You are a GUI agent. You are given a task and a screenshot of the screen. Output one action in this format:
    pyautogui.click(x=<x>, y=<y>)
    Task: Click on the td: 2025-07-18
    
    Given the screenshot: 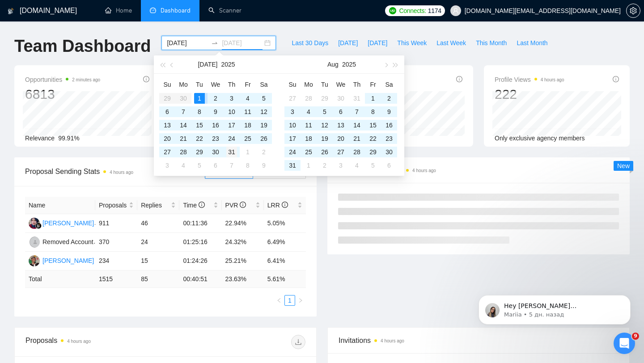 What is the action you would take?
    pyautogui.click(x=248, y=125)
    